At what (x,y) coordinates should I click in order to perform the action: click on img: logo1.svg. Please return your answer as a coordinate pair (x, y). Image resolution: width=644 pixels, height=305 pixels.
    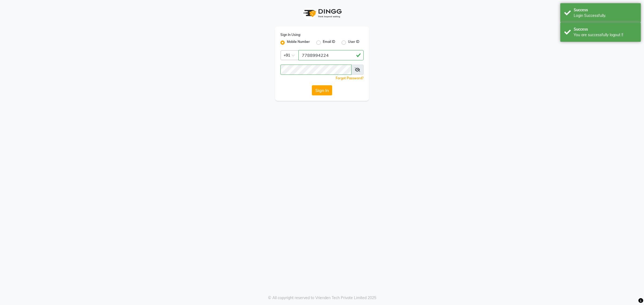
    Looking at the image, I should click on (322, 13).